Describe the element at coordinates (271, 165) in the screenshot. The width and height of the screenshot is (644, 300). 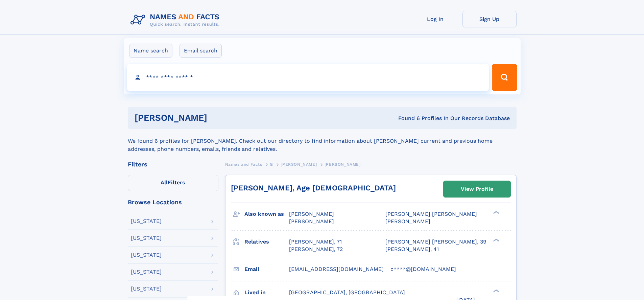
I see `span: G` at that location.